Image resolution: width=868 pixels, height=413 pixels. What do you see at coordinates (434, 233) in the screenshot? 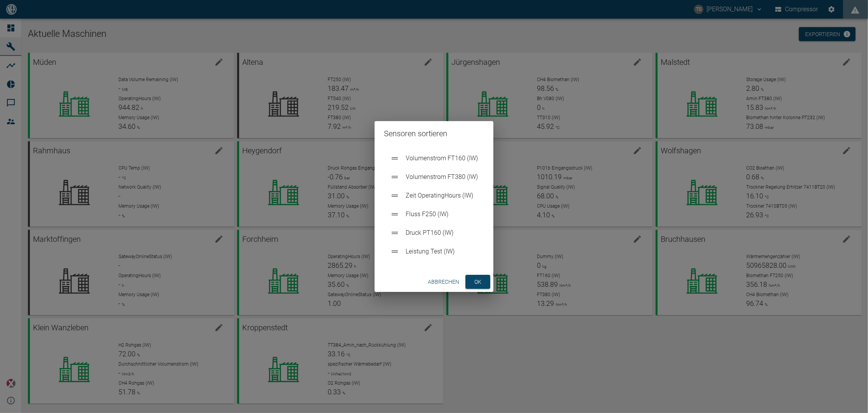
I see `div: Druck PT160 (IW)` at bounding box center [434, 233].